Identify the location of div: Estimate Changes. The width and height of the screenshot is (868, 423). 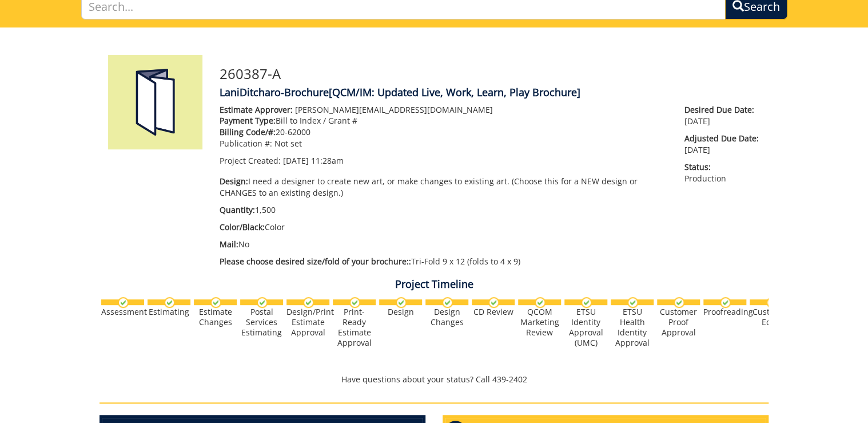
(216, 317).